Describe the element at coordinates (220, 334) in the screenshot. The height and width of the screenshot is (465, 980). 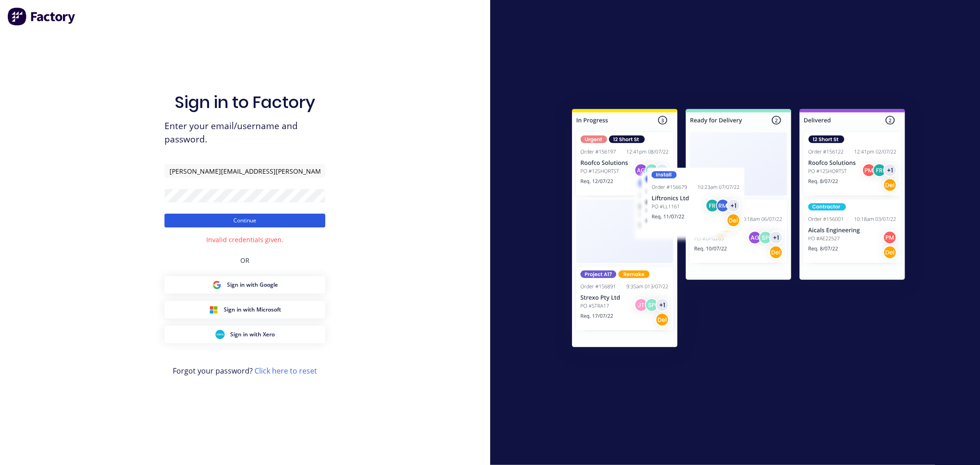
I see `img: Xero Sign in` at that location.